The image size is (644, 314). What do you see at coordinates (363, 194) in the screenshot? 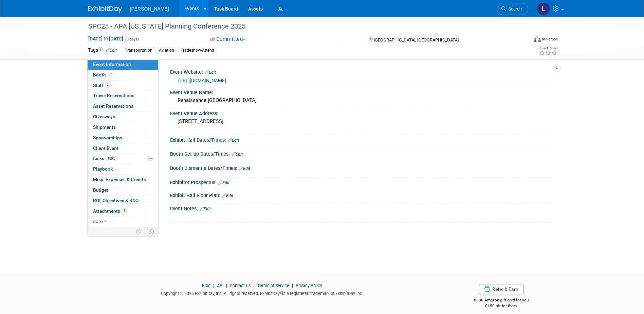
I see `div: Exhibit Hall Floor Plan:` at bounding box center [363, 194].